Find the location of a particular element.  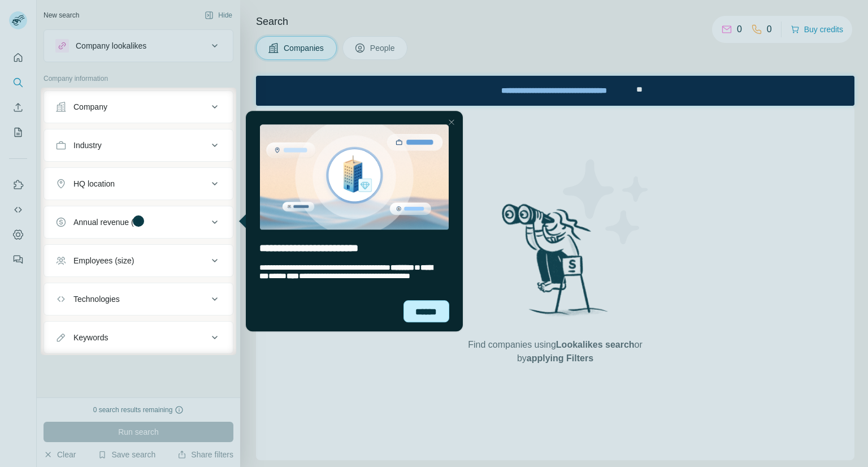

button: HQ location is located at coordinates (138, 184).